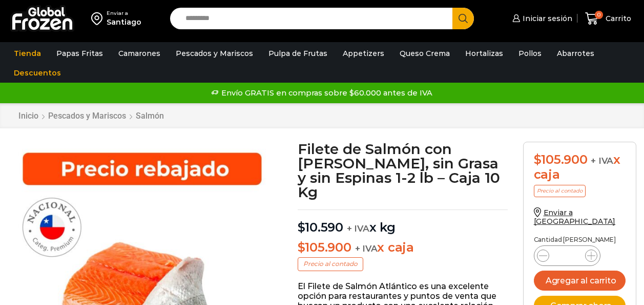 Image resolution: width=644 pixels, height=305 pixels. What do you see at coordinates (599, 15) in the screenshot?
I see `span: 0` at bounding box center [599, 15].